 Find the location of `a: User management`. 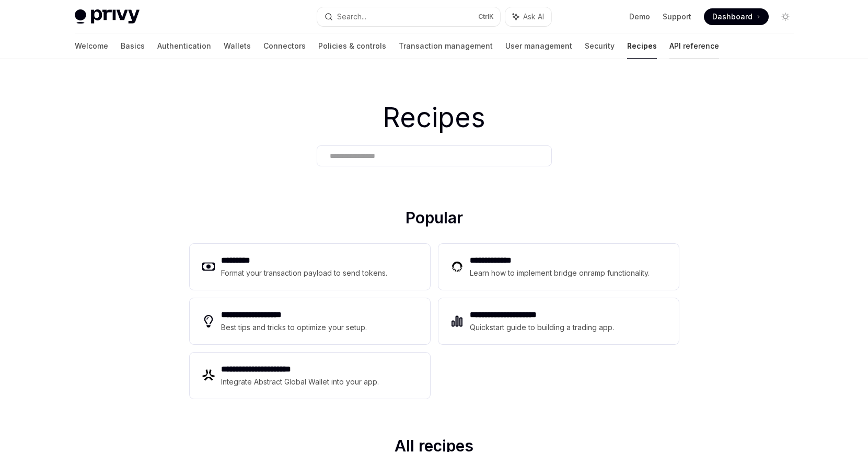

a: User management is located at coordinates (539, 46).